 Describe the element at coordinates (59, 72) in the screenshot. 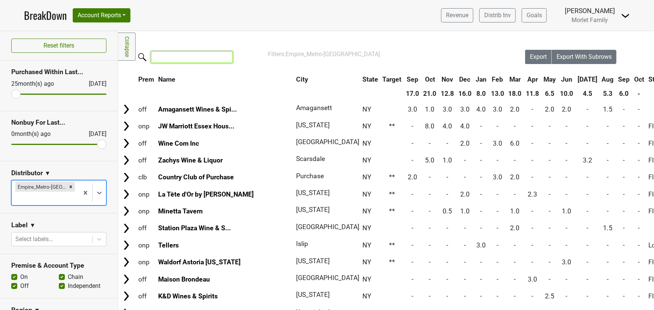

I see `h3: Purchased Within Last...` at that location.